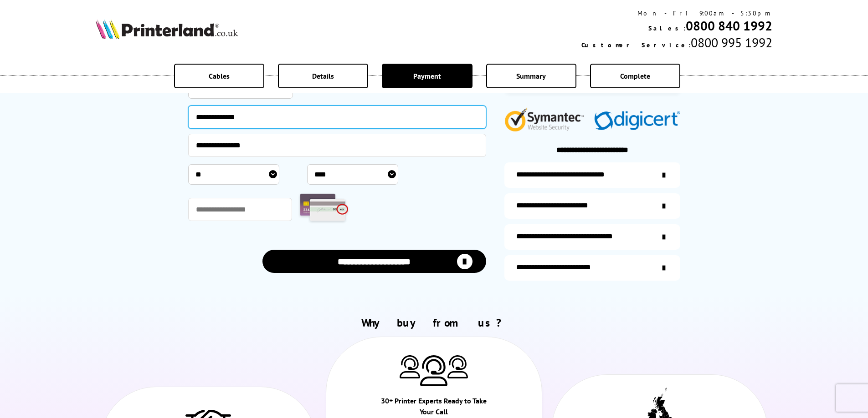 Image resolution: width=868 pixels, height=418 pixels. I want to click on span: Details, so click(323, 76).